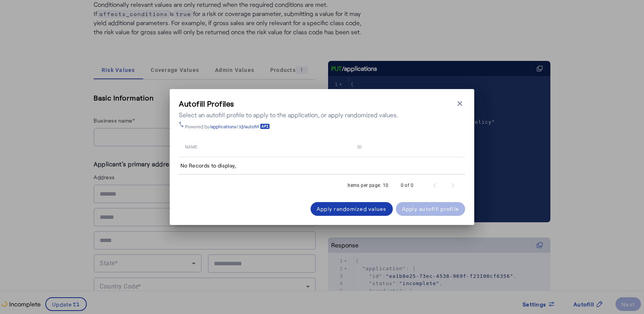  I want to click on td: No Records to display,, so click(322, 165).